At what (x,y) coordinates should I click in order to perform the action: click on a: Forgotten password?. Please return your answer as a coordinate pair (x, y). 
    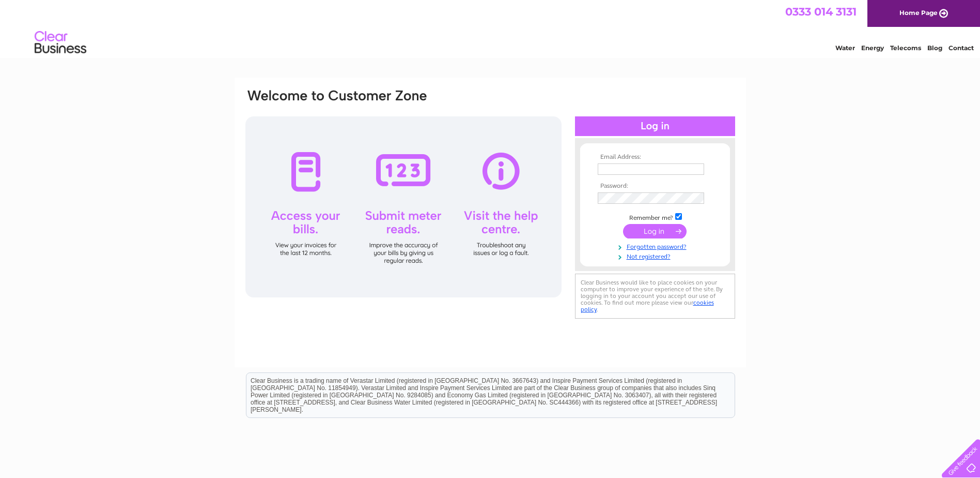
    Looking at the image, I should click on (656, 245).